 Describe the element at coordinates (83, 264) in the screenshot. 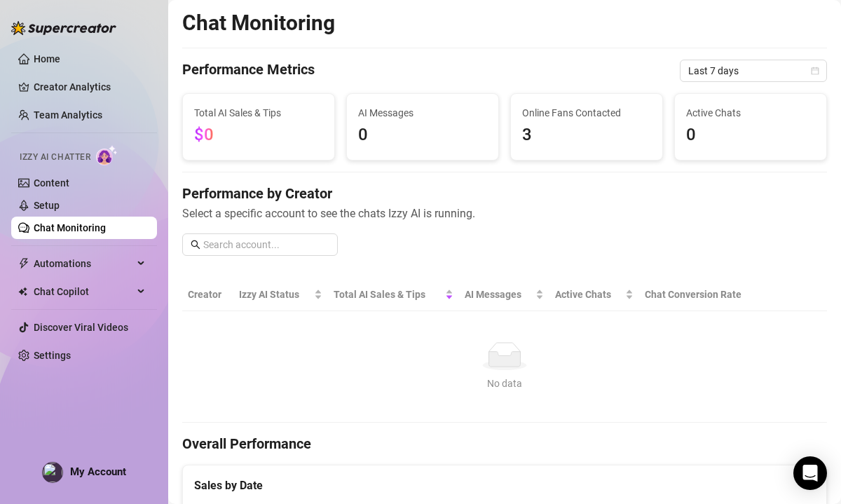

I see `span: Automations` at that location.